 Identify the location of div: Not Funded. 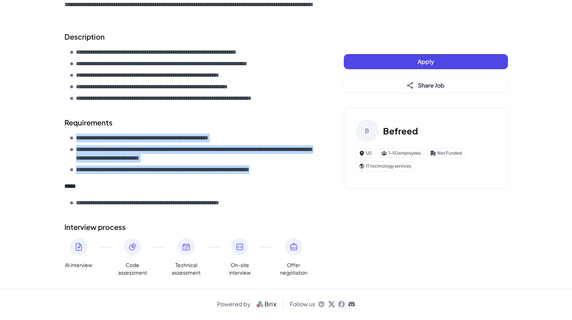
(446, 153).